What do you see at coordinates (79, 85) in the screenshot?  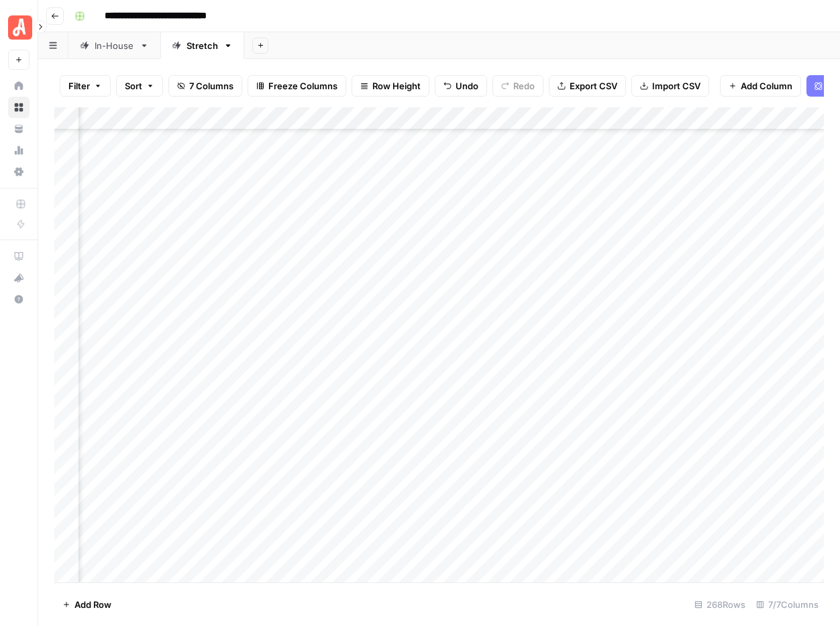 I see `span: Filter` at bounding box center [79, 85].